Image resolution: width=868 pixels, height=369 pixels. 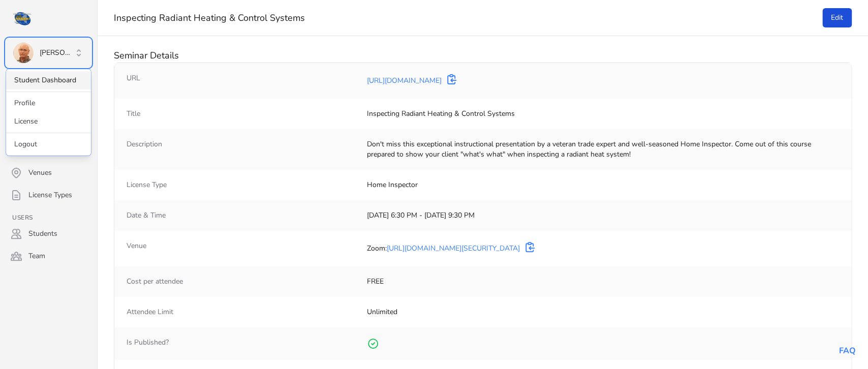 I want to click on dd: Don't miss this exceptional instructional presentation by a veteran trade expert and well-seasone..., so click(x=603, y=149).